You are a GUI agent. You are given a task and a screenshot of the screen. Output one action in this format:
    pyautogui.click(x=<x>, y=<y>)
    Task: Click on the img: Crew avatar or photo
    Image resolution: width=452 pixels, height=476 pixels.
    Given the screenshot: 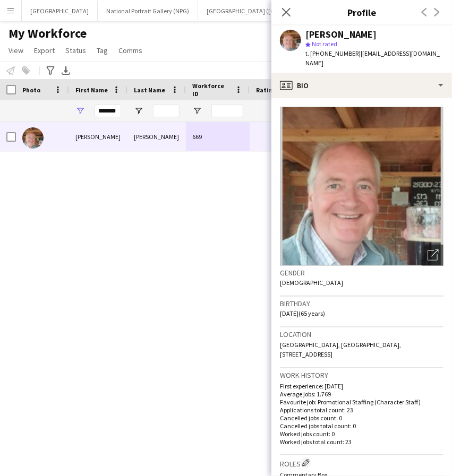 What is the action you would take?
    pyautogui.click(x=362, y=186)
    